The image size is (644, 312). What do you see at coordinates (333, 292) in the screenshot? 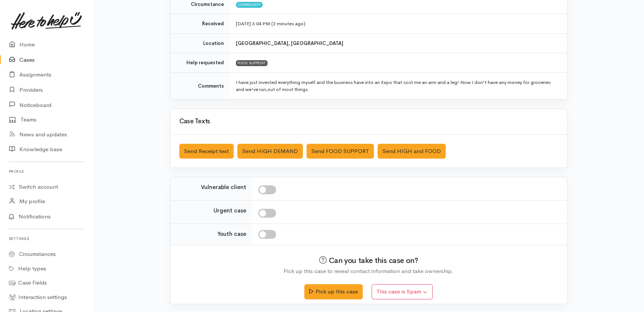
I see `button: Pick up this case` at bounding box center [333, 292].